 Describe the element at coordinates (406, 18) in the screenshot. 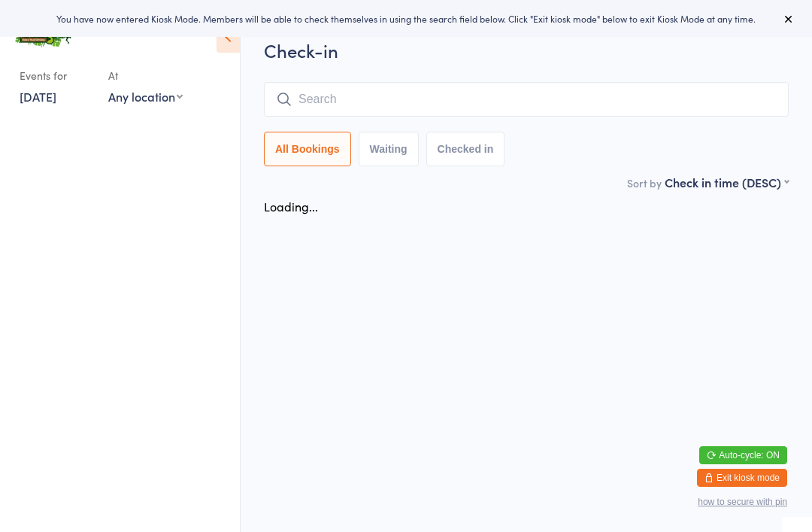

I see `div: You have now entered Kiosk Mode. Members will be able to check themselves in using the search fie...` at that location.